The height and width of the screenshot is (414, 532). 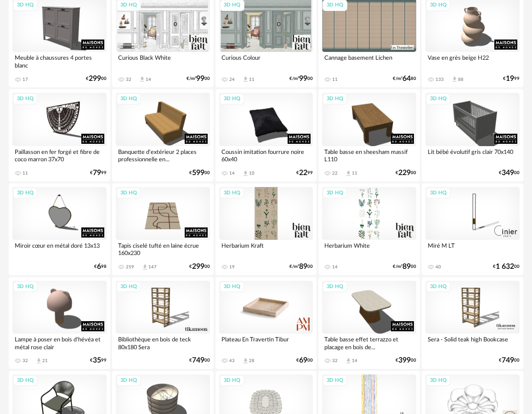 I want to click on div: Curious Black White, so click(x=162, y=61).